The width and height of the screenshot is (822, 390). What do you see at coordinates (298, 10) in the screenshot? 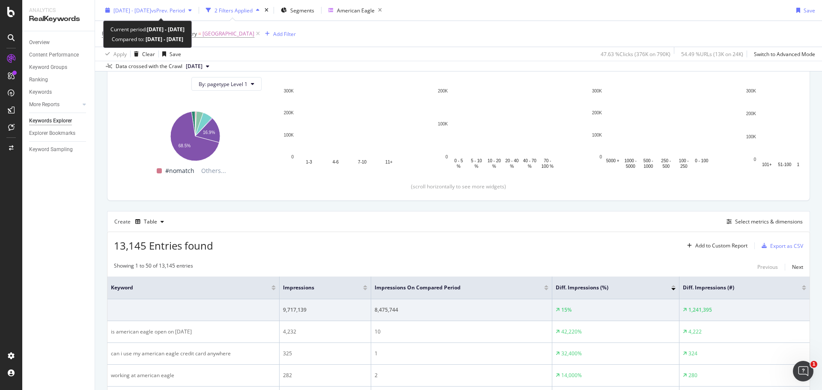
I see `button: Segments` at bounding box center [298, 10].